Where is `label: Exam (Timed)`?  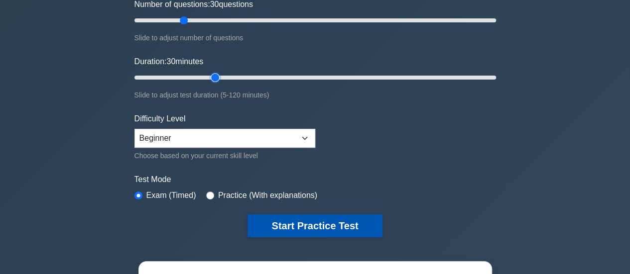
label: Exam (Timed) is located at coordinates (171, 196).